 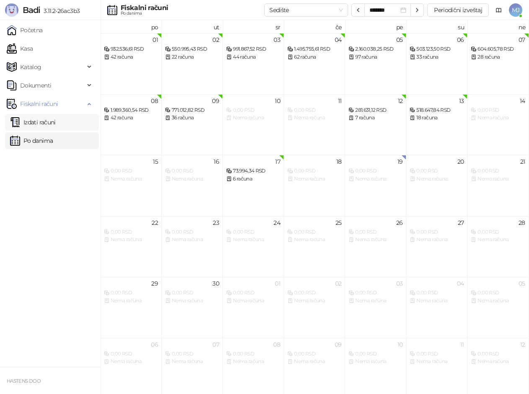 I want to click on div: 7 računa, so click(x=375, y=118).